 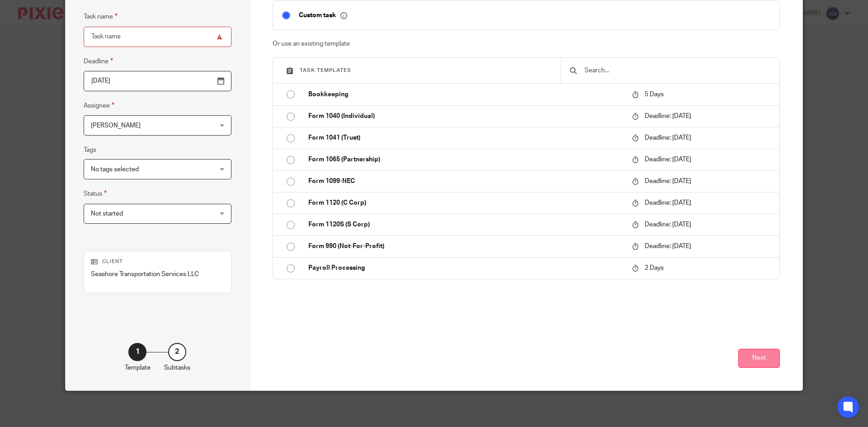 What do you see at coordinates (115, 169) in the screenshot?
I see `span: No tags selected` at bounding box center [115, 169].